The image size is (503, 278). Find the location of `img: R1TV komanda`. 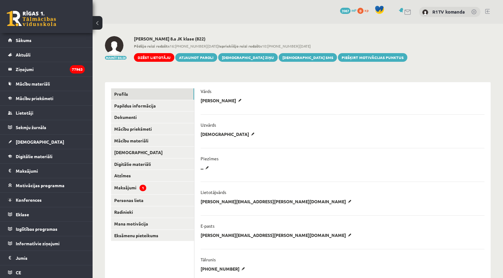

img: R1TV komanda is located at coordinates (425, 12).